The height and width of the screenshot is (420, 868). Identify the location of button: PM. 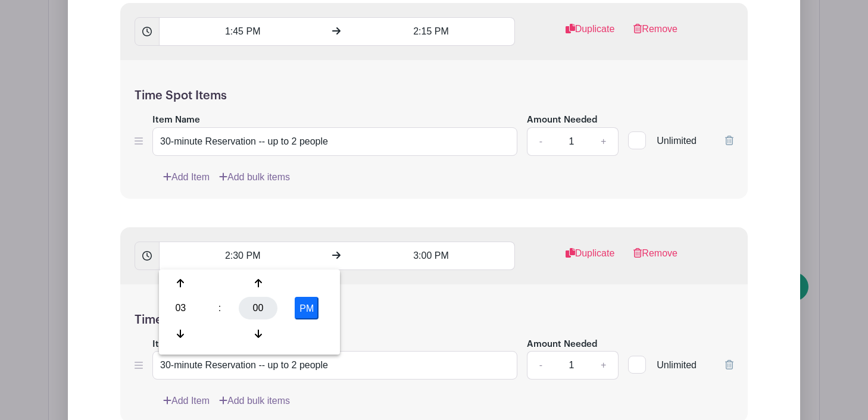
(307, 308).